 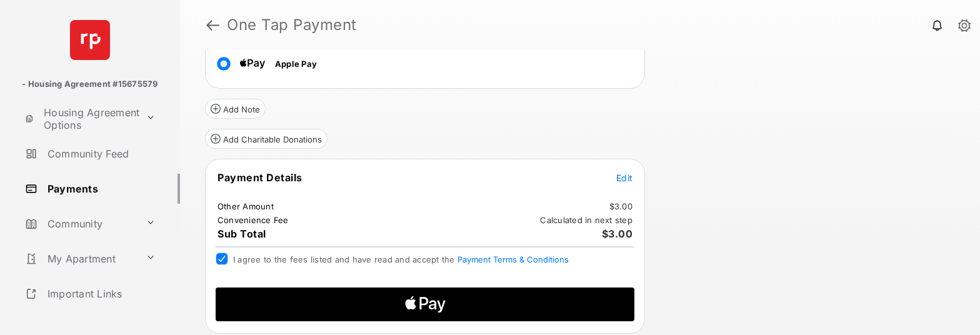 What do you see at coordinates (90, 40) in the screenshot?
I see `img: svg+xml;base64,PHN2ZyB4bWxucz0iaHR0cDovL3d3dy53My5vcmcvMjAwMC9zdmciIHdpZHRoPSI2NCIgaGVpZ2h0PSI2NC...` at bounding box center [90, 40].